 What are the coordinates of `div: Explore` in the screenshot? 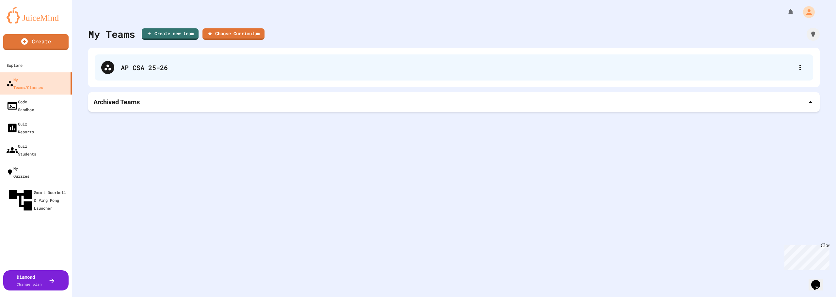 It's located at (14, 65).